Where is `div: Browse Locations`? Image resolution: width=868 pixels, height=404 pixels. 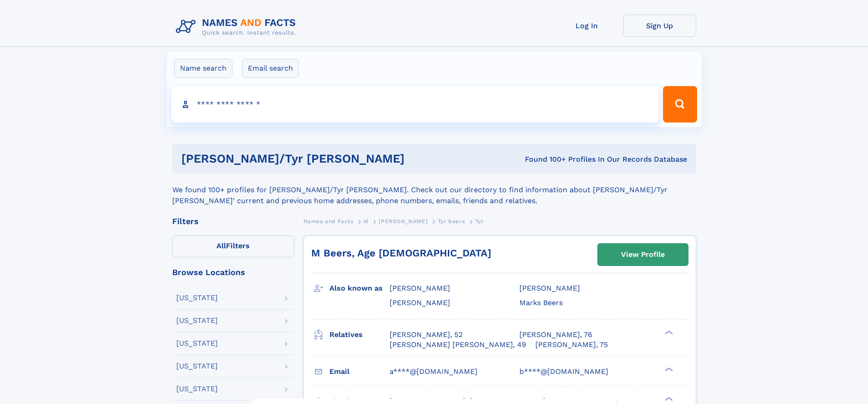 div: Browse Locations is located at coordinates (233, 272).